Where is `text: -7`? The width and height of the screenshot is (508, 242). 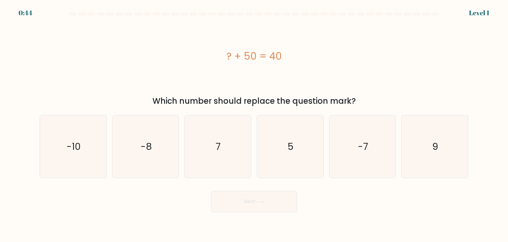
text: -7 is located at coordinates (363, 146).